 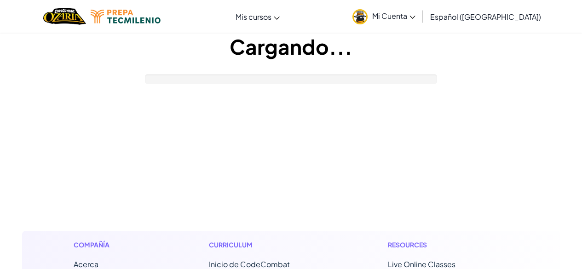 What do you see at coordinates (86, 264) in the screenshot?
I see `a: Acerca` at bounding box center [86, 264].